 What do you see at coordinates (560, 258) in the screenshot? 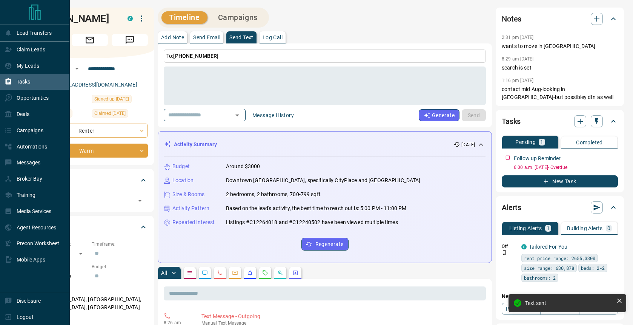
I see `span: rent price range: 2655,3300` at bounding box center [560, 258].